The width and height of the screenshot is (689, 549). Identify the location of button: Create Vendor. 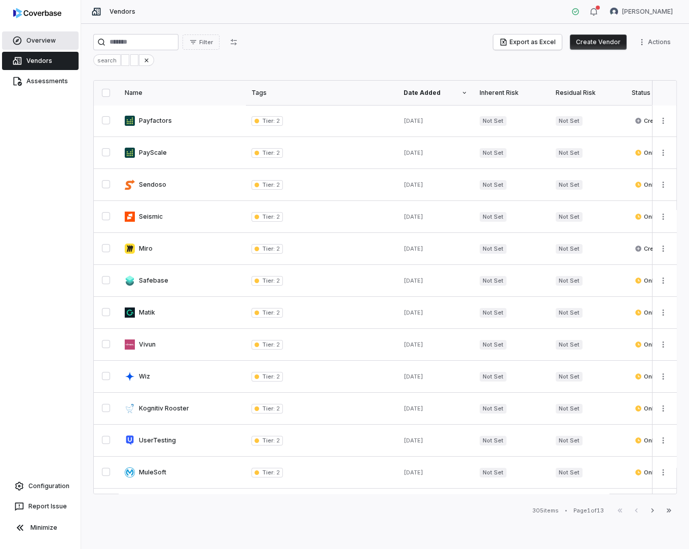
(598, 42).